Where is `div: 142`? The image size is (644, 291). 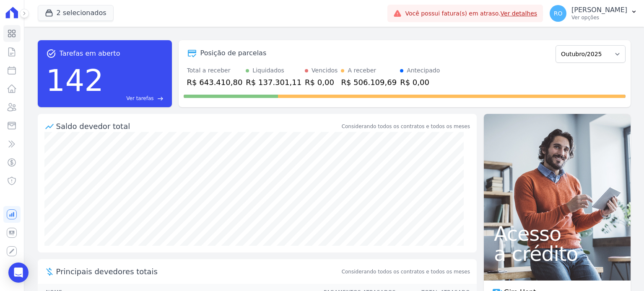
div: 142 is located at coordinates (74, 80).